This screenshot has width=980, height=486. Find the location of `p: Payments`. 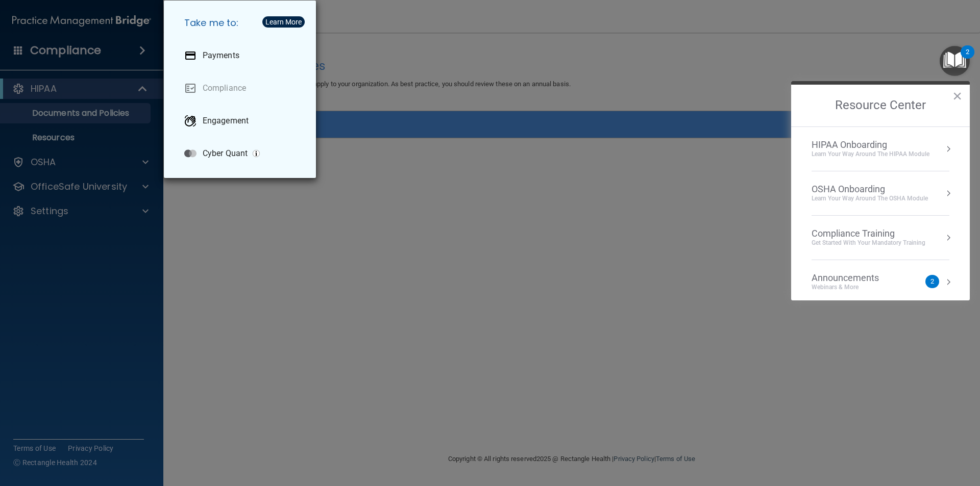

p: Payments is located at coordinates (221, 56).